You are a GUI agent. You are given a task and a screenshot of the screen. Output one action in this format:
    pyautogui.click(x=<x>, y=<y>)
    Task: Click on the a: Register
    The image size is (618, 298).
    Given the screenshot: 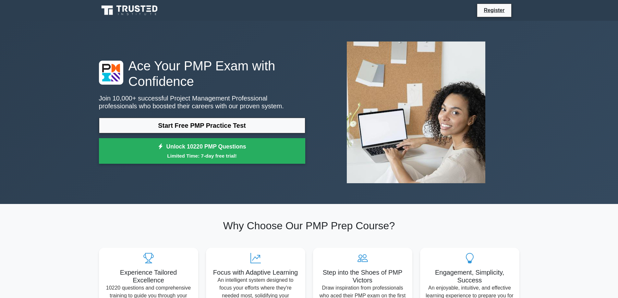 What is the action you would take?
    pyautogui.click(x=494, y=10)
    